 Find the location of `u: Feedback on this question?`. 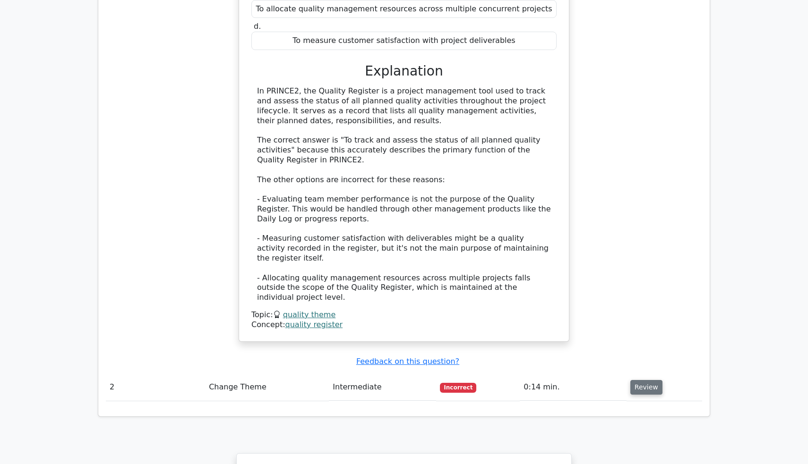

u: Feedback on this question? is located at coordinates (408, 361).